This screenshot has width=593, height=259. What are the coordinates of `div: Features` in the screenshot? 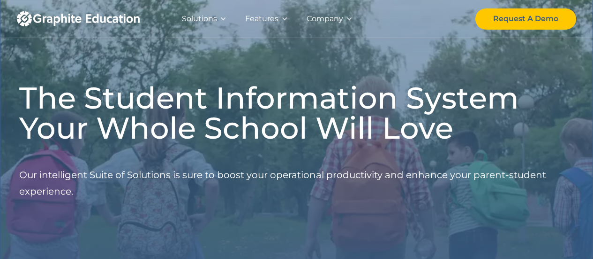 It's located at (262, 19).